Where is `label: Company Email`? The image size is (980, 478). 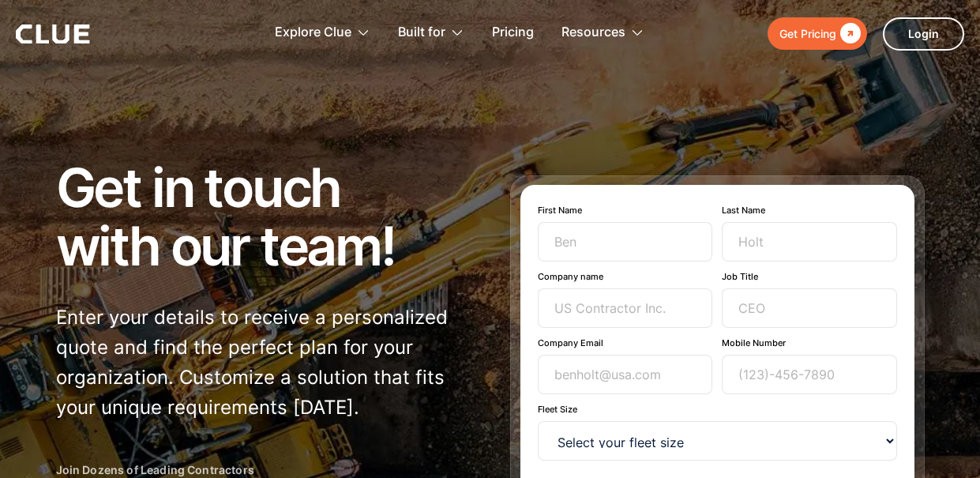
label: Company Email is located at coordinates (625, 343).